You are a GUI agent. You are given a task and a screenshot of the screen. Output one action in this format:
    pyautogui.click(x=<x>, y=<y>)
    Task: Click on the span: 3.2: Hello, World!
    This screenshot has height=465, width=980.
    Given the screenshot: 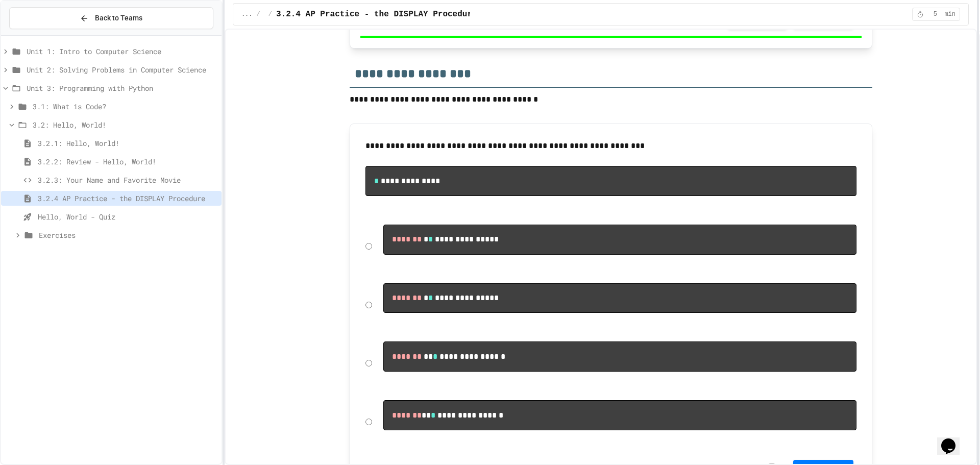 What is the action you would take?
    pyautogui.click(x=125, y=124)
    